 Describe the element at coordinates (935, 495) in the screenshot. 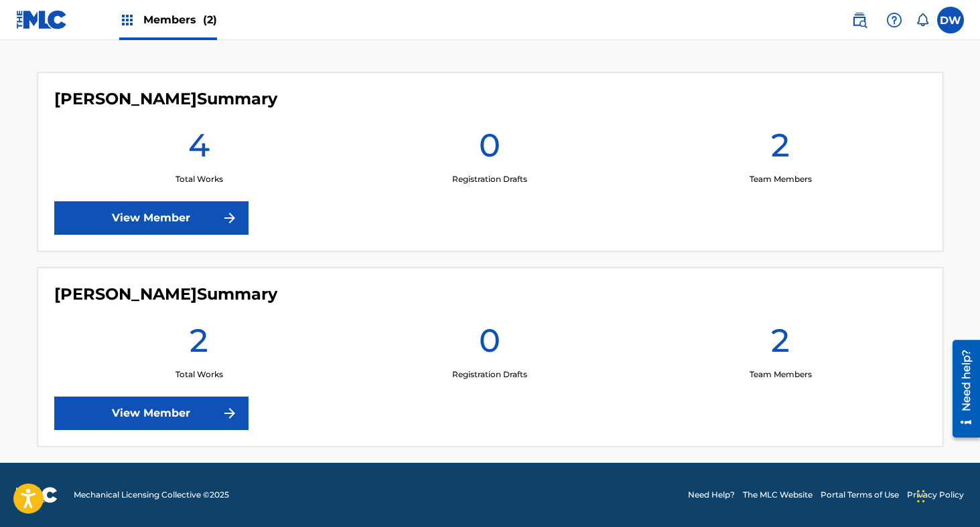

I see `a: Privacy Policy` at that location.